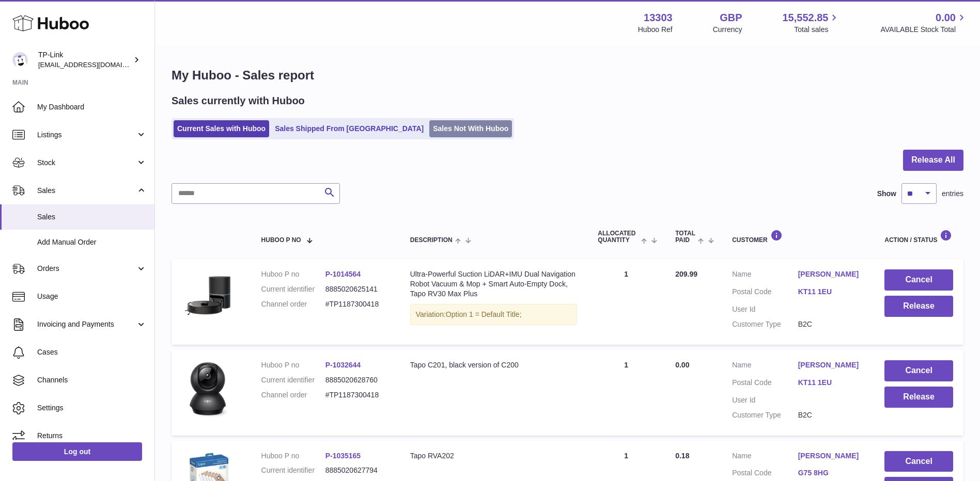  I want to click on label: Show, so click(886, 193).